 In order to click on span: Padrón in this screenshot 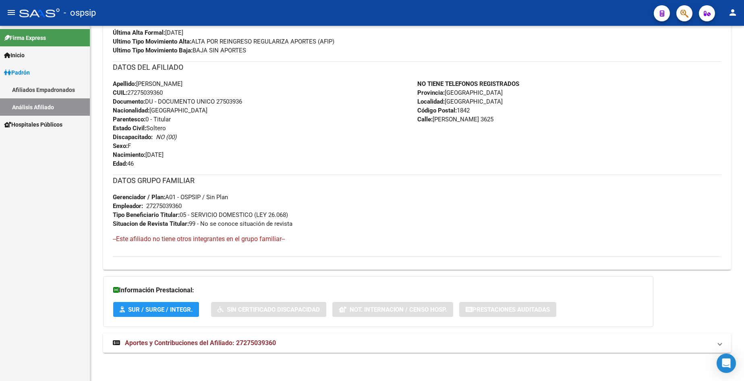, I will do `click(17, 73)`.